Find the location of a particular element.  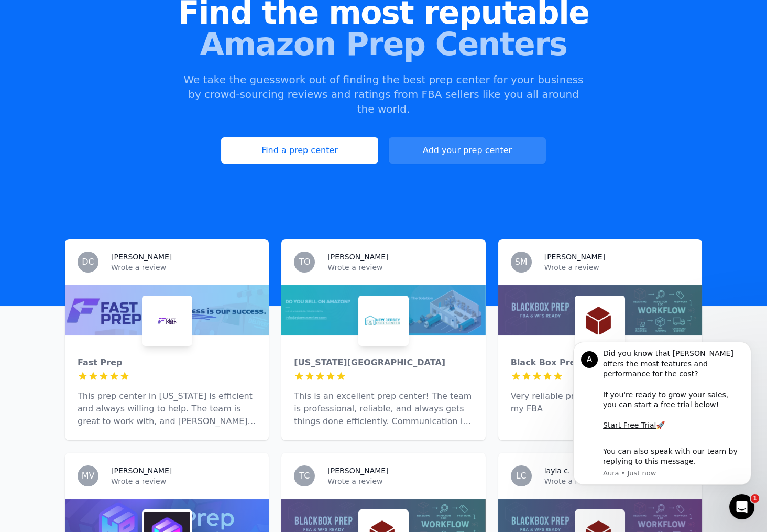

a: Start Free Trial is located at coordinates (72, 86).